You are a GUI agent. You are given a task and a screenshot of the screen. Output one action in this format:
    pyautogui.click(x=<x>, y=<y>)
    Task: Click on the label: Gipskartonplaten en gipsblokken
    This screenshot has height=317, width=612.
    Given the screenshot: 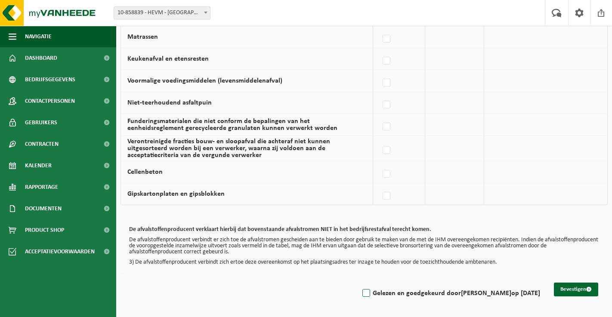 What is the action you would take?
    pyautogui.click(x=176, y=194)
    